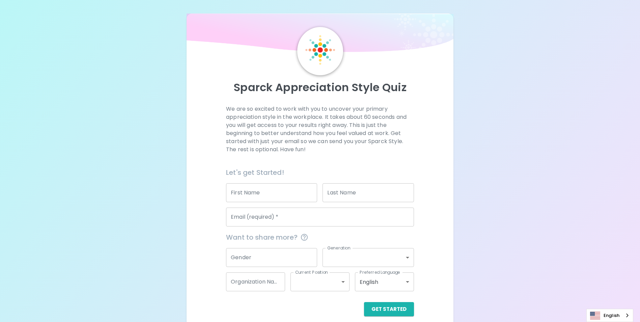  What do you see at coordinates (389, 309) in the screenshot?
I see `button: Get Started` at bounding box center [389, 309].